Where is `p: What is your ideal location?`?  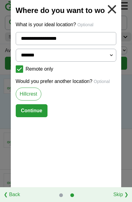
p: What is your ideal location? is located at coordinates (66, 25).